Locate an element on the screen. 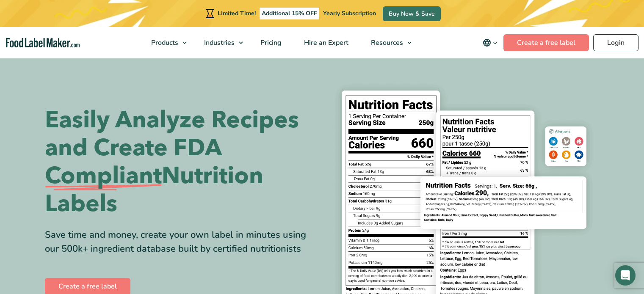  span: Yearly Subscription is located at coordinates (350, 13).